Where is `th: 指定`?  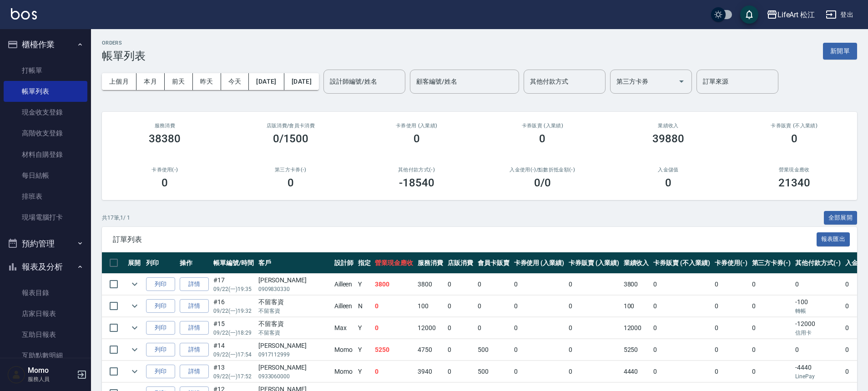
th: 指定 is located at coordinates (364, 263).